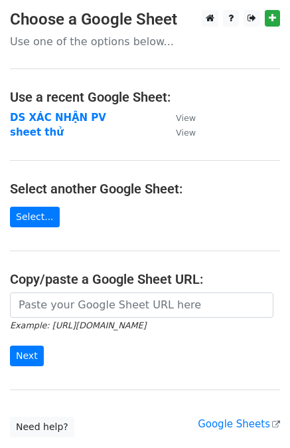 Image resolution: width=290 pixels, height=448 pixels. What do you see at coordinates (37, 132) in the screenshot?
I see `strong: sheet thử` at bounding box center [37, 132].